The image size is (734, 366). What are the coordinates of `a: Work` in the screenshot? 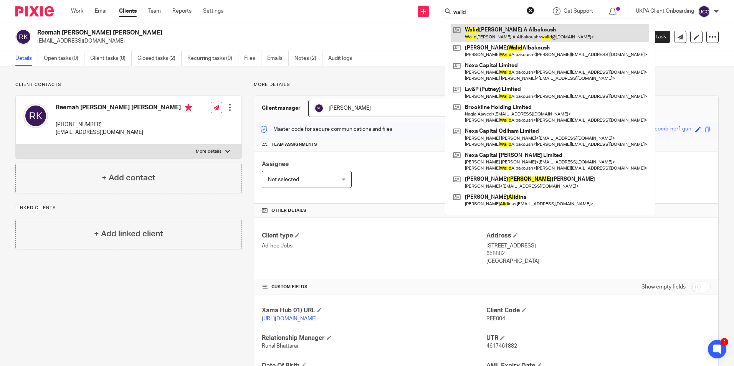 It's located at (77, 11).